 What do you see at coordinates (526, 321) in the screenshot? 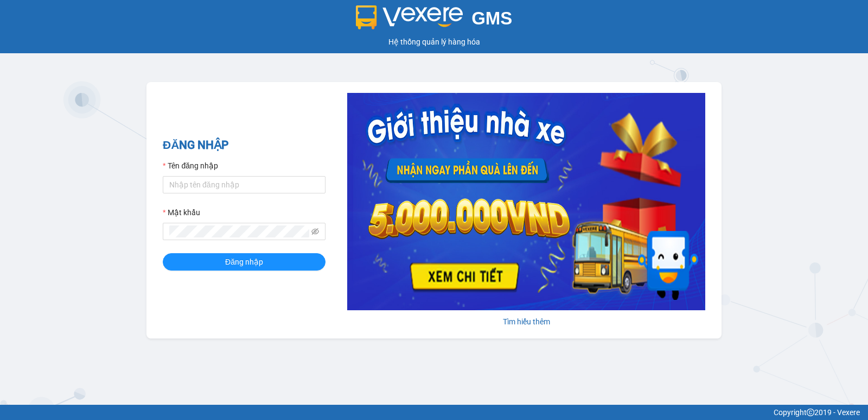
I see `div: Tìm hiểu thêm` at bounding box center [526, 321].